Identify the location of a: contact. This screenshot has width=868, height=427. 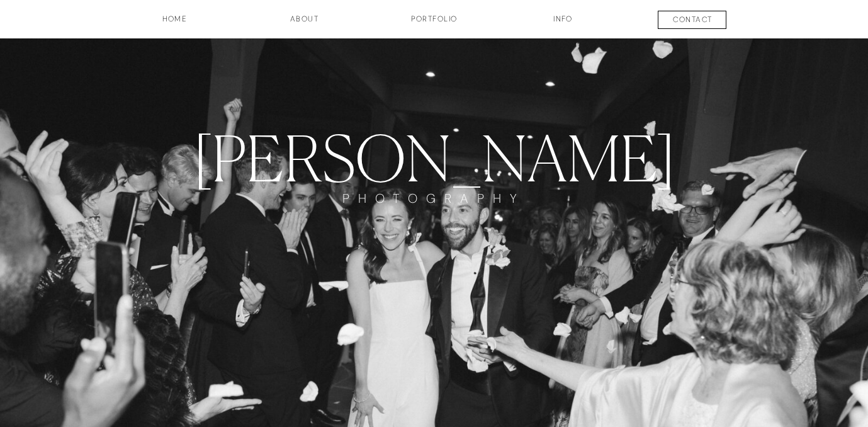
(693, 21).